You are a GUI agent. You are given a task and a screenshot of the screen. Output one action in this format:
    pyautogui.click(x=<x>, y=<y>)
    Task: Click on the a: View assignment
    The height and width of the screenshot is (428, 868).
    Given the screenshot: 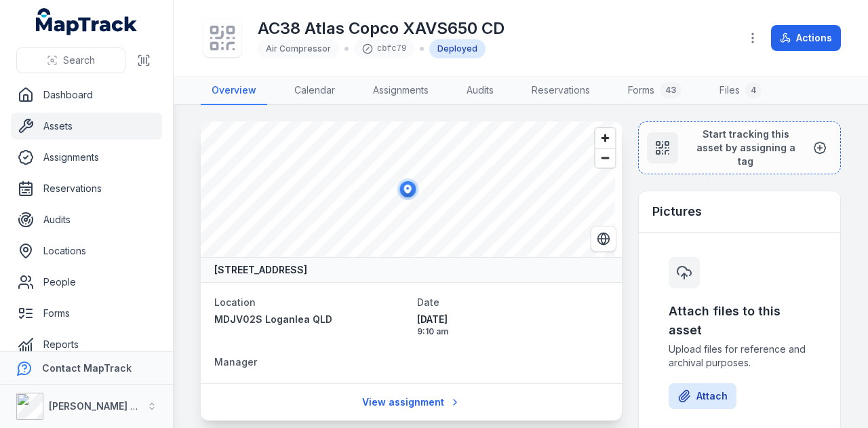 What is the action you would take?
    pyautogui.click(x=411, y=402)
    